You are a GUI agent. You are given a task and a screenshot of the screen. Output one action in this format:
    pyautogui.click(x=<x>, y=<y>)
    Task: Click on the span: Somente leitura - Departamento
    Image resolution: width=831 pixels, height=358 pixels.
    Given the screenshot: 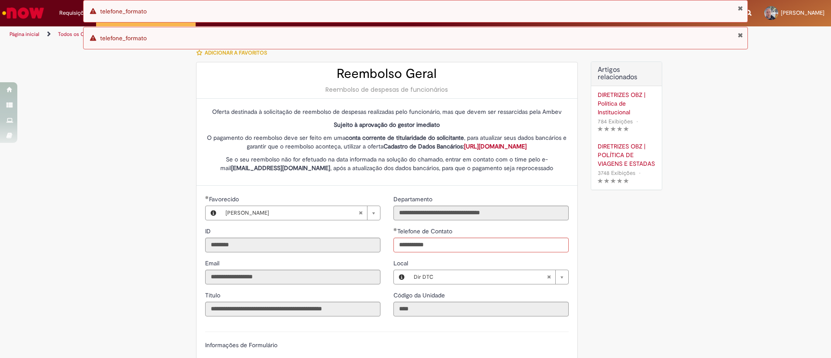 What is the action you would take?
    pyautogui.click(x=414, y=199)
    